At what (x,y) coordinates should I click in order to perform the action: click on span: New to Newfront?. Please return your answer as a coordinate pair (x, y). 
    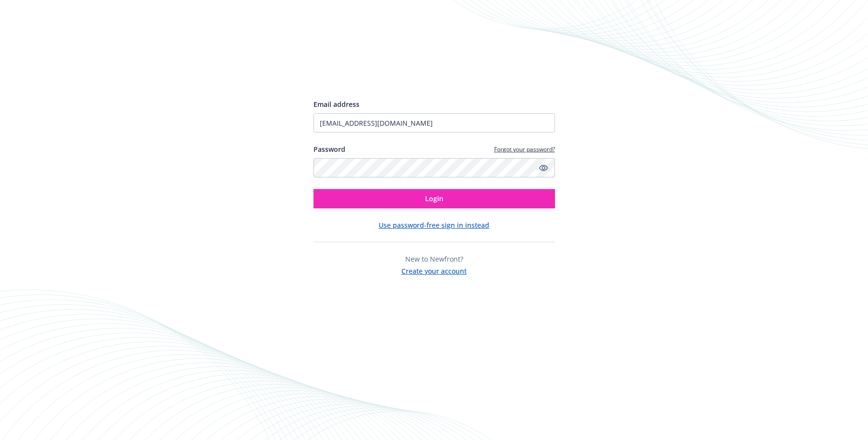
    Looking at the image, I should click on (434, 259).